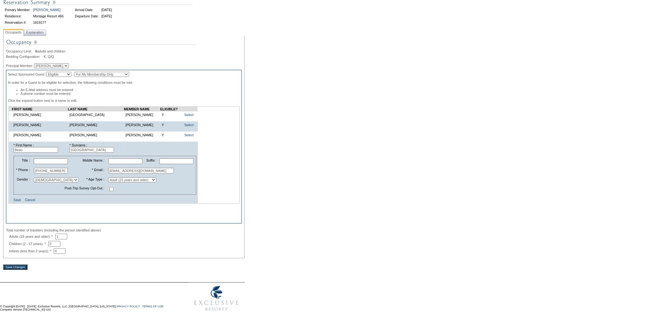 This screenshot has width=668, height=320. I want to click on td: Residence:, so click(18, 16).